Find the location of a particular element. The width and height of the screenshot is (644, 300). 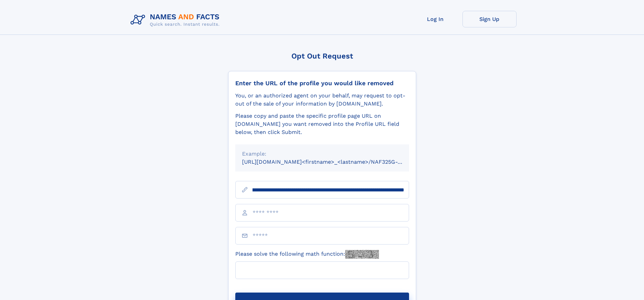

a: Log In is located at coordinates (435, 19).